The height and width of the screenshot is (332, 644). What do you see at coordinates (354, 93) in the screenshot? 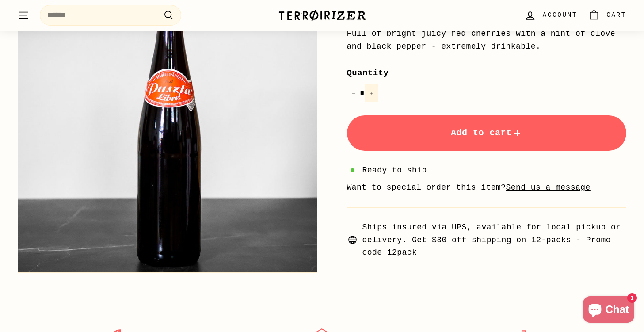
I see `button: Reduce item quantity by one` at bounding box center [354, 93].